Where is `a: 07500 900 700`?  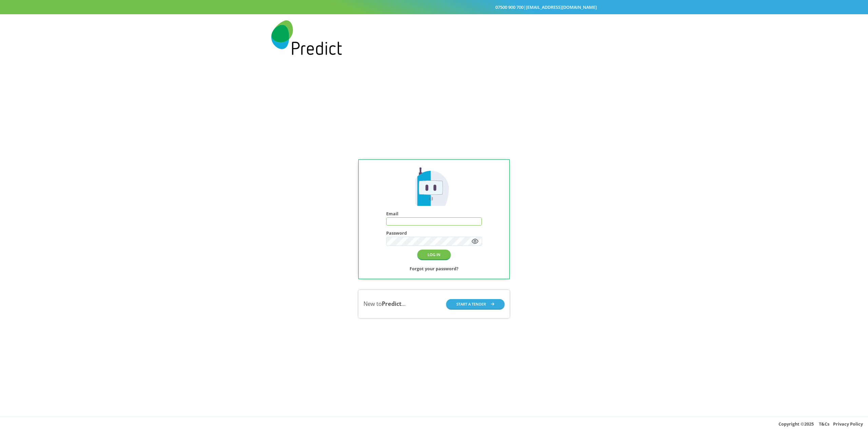
a: 07500 900 700 is located at coordinates (509, 7).